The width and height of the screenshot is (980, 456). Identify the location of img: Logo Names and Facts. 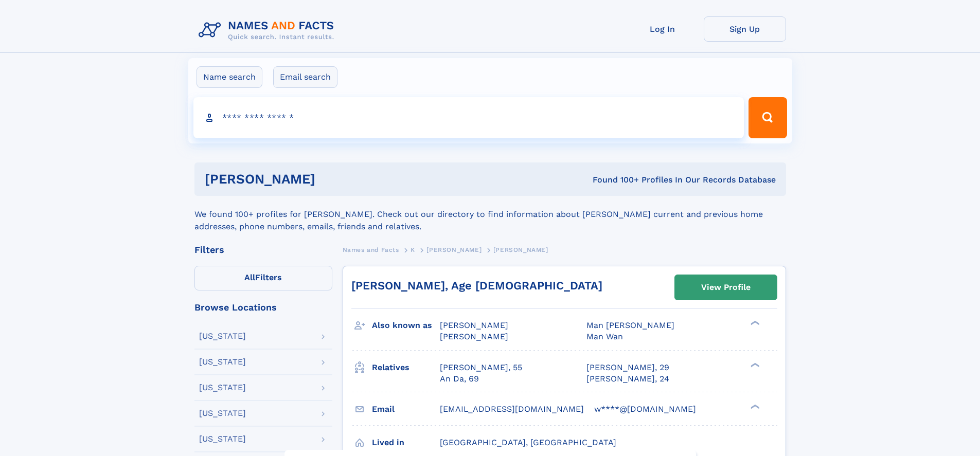
(269, 30).